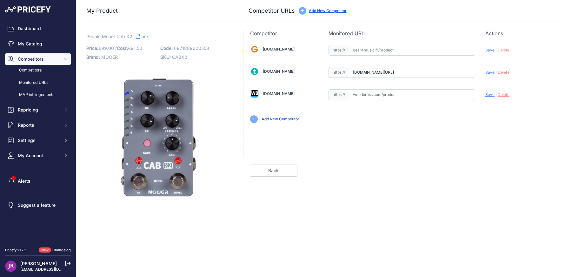 This screenshot has height=277, width=565. Describe the element at coordinates (93, 57) in the screenshot. I see `span: Brand:` at that location.